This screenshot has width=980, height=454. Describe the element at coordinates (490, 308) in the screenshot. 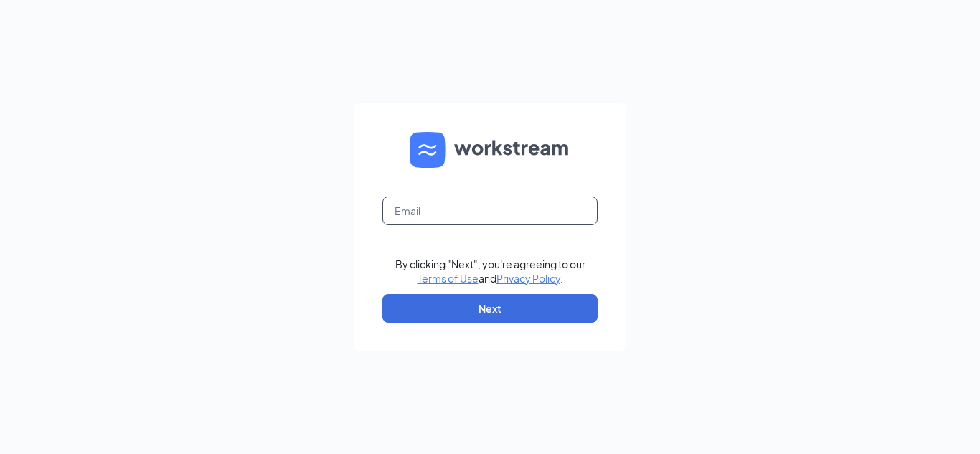

I see `button: Next` at that location.